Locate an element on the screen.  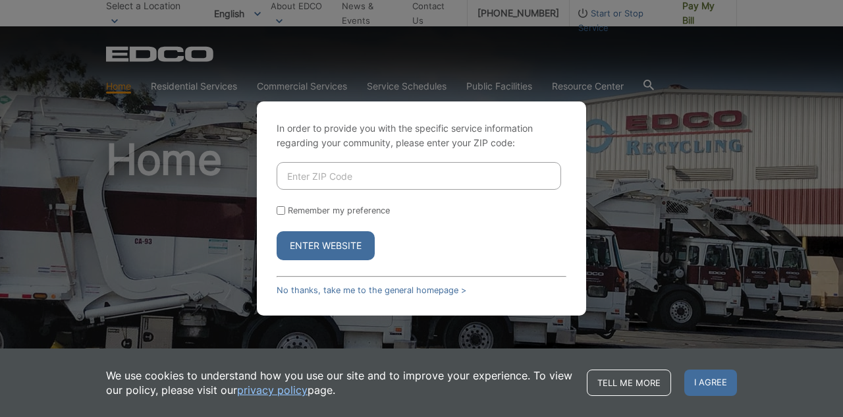
label: Remember my preference is located at coordinates (338, 210).